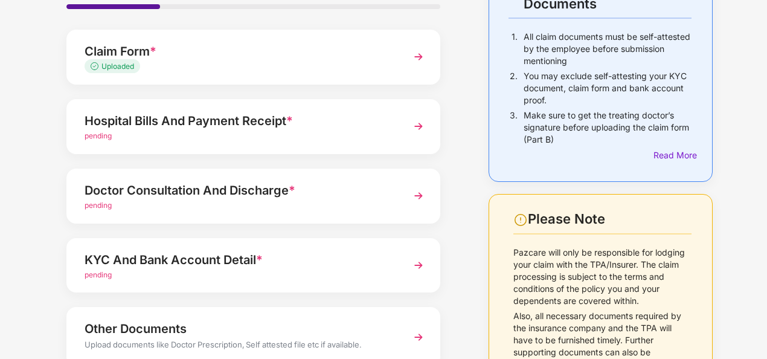 The height and width of the screenshot is (359, 767). What do you see at coordinates (118, 66) in the screenshot?
I see `span: Uploaded` at bounding box center [118, 66].